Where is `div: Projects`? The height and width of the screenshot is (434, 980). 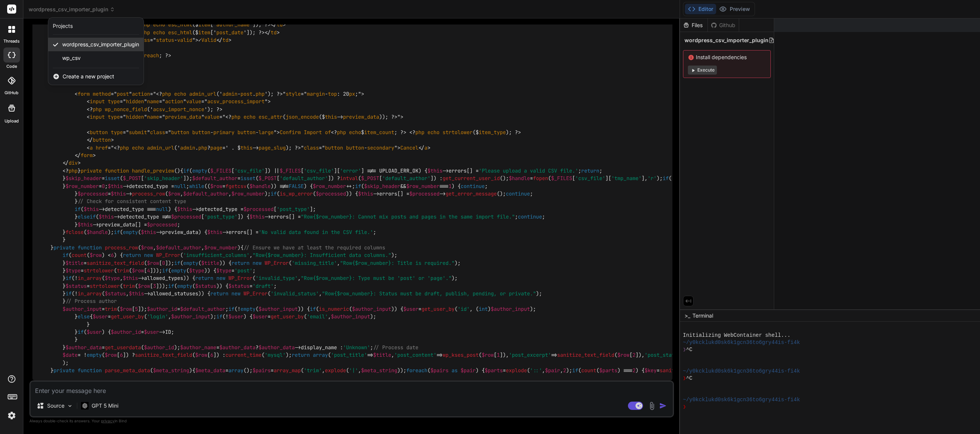 div: Projects is located at coordinates (62, 26).